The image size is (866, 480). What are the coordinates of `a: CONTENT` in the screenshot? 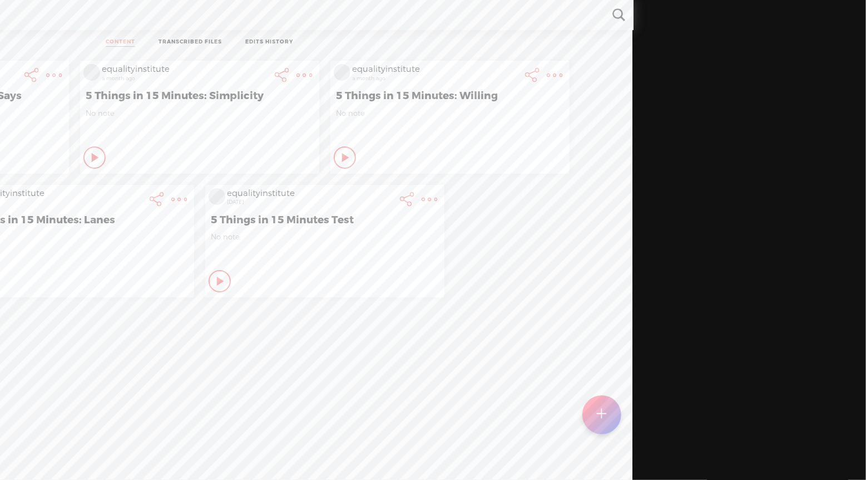 It's located at (120, 42).